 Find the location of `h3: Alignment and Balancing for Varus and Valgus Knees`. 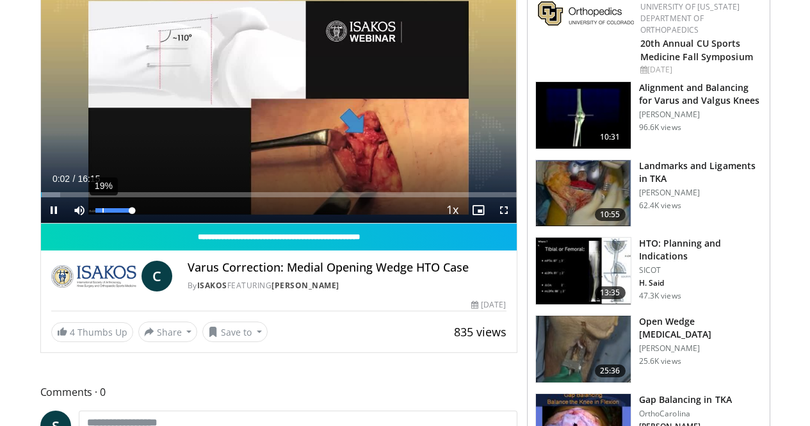

h3: Alignment and Balancing for Varus and Valgus Knees is located at coordinates (700, 94).